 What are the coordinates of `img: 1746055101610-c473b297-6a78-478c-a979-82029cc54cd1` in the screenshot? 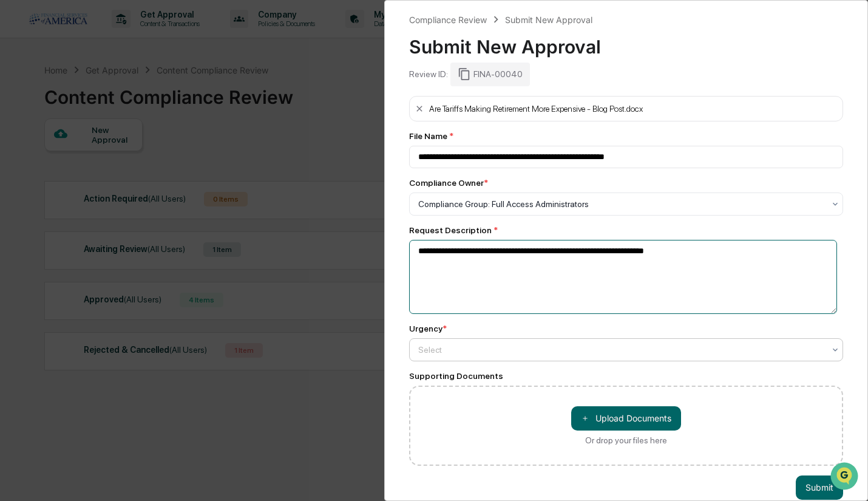 It's located at (23, 104).